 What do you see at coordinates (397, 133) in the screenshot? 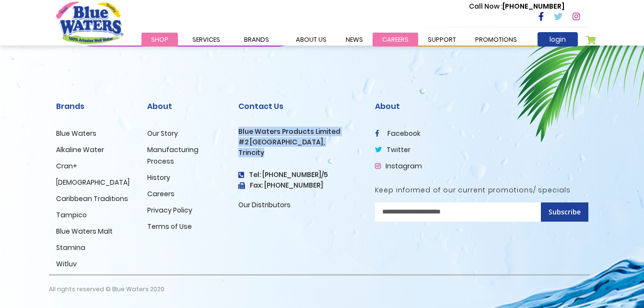
I see `a: facebook` at bounding box center [397, 133].